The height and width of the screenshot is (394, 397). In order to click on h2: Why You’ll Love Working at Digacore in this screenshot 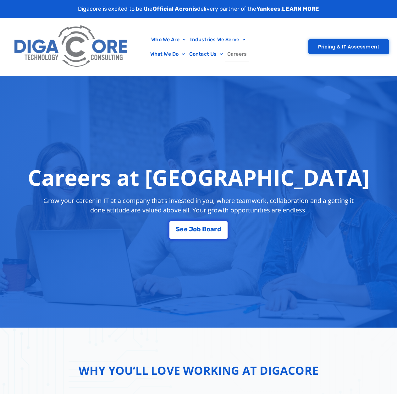, I will do `click(199, 371)`.